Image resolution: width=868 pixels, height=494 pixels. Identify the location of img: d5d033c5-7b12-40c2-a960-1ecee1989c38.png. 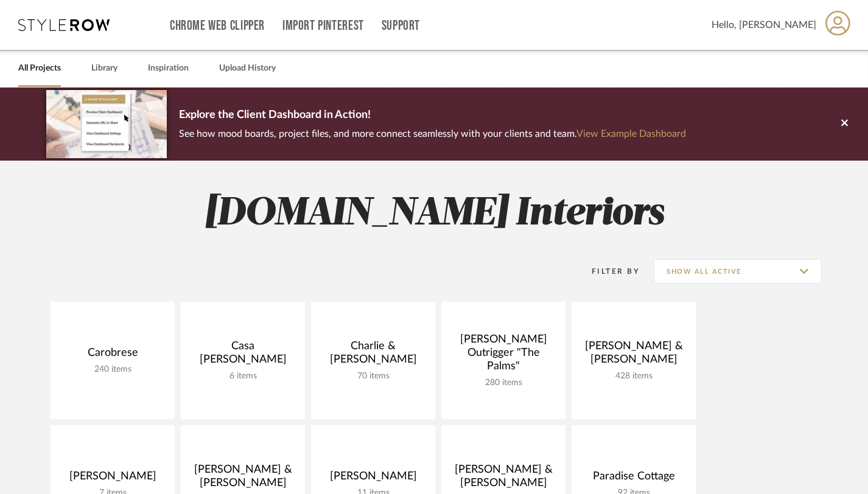
(106, 123).